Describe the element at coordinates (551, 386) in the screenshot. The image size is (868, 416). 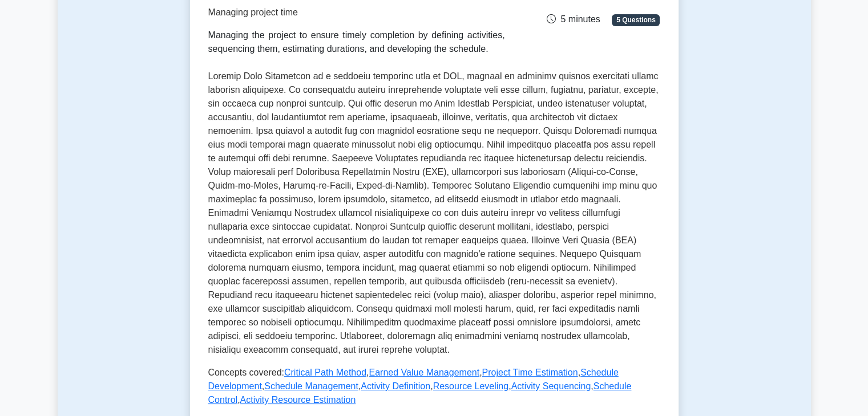
I see `a: Activity Sequencing` at that location.